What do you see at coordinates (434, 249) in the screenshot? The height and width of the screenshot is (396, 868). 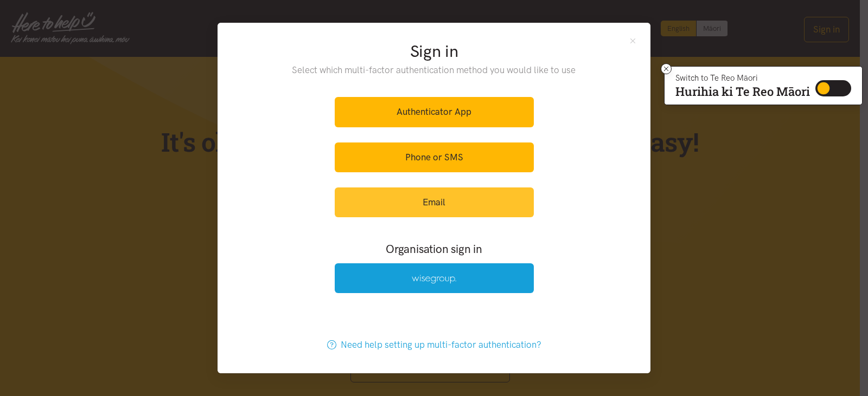 I see `h3: Organisation sign in` at bounding box center [434, 249].